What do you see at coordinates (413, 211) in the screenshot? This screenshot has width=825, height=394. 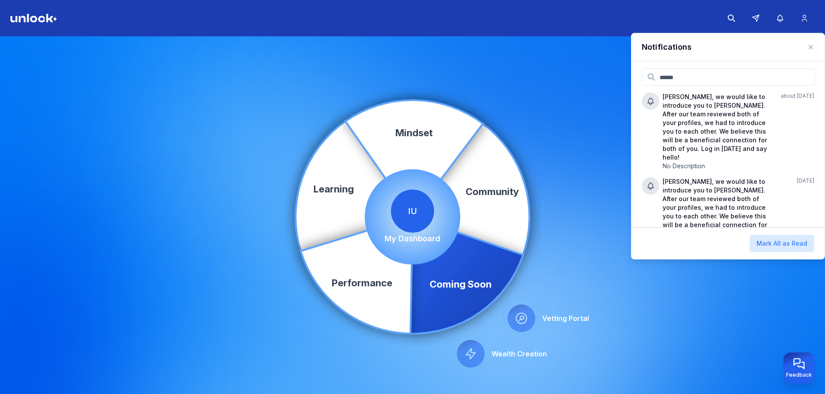 I see `span: IU` at bounding box center [413, 211].